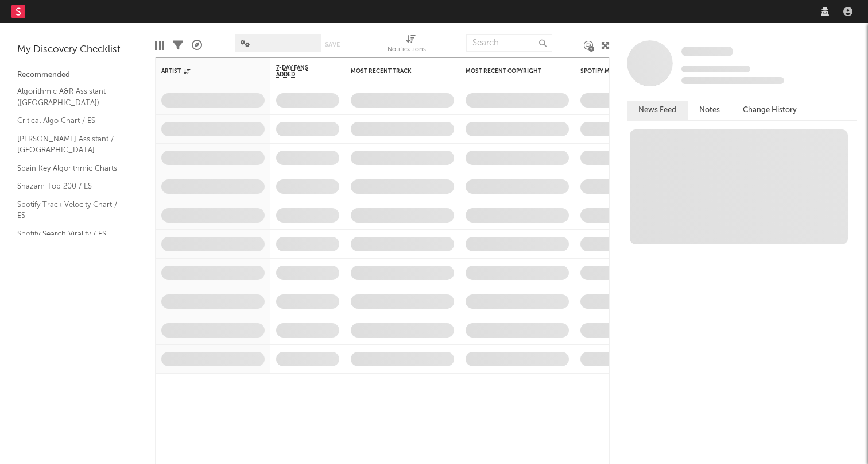 The width and height of the screenshot is (868, 464). I want to click on div: My Discovery Checklist, so click(78, 50).